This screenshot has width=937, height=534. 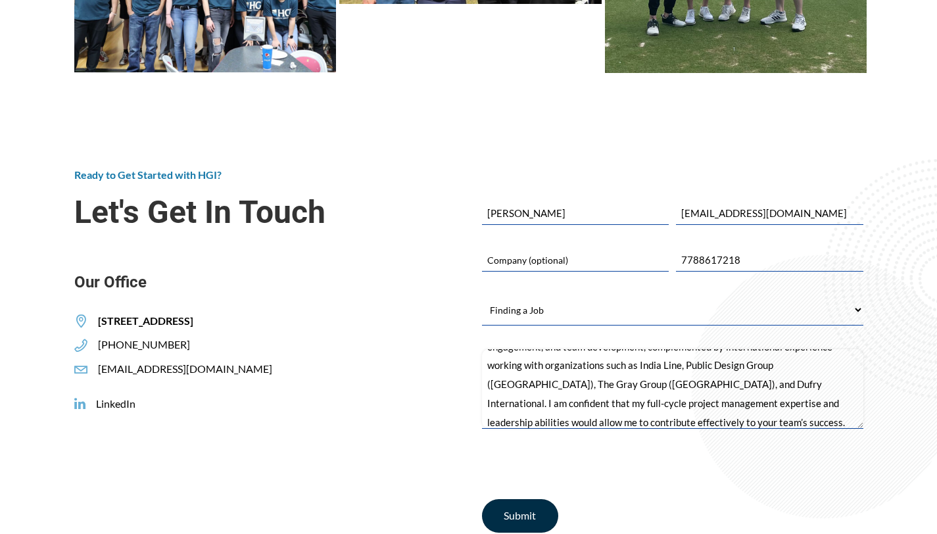 I want to click on input: Phone (optional), so click(x=769, y=260).